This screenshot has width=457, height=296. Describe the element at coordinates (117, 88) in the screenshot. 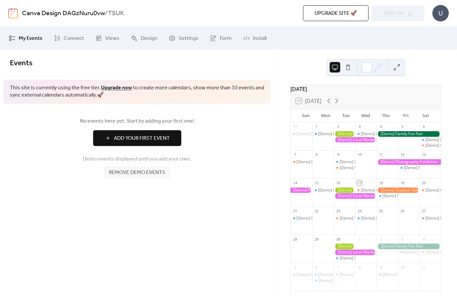

I see `a: Upgrade now` at that location.